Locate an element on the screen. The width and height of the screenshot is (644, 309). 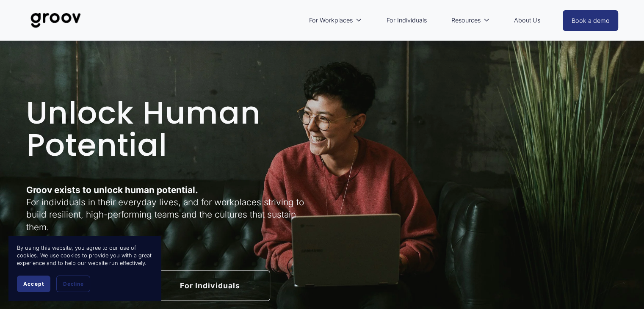
span: Accept is located at coordinates (34, 284).